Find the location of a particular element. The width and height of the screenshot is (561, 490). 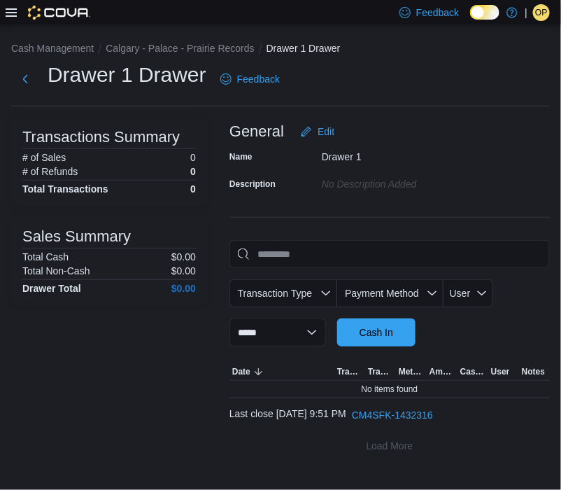

h6: # of Sales is located at coordinates (44, 158).